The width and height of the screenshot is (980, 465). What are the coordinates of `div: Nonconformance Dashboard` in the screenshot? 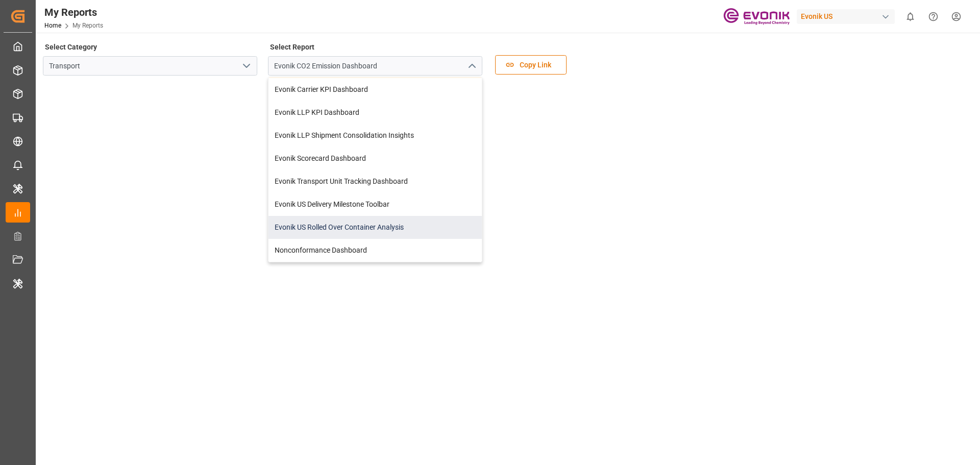 It's located at (375, 250).